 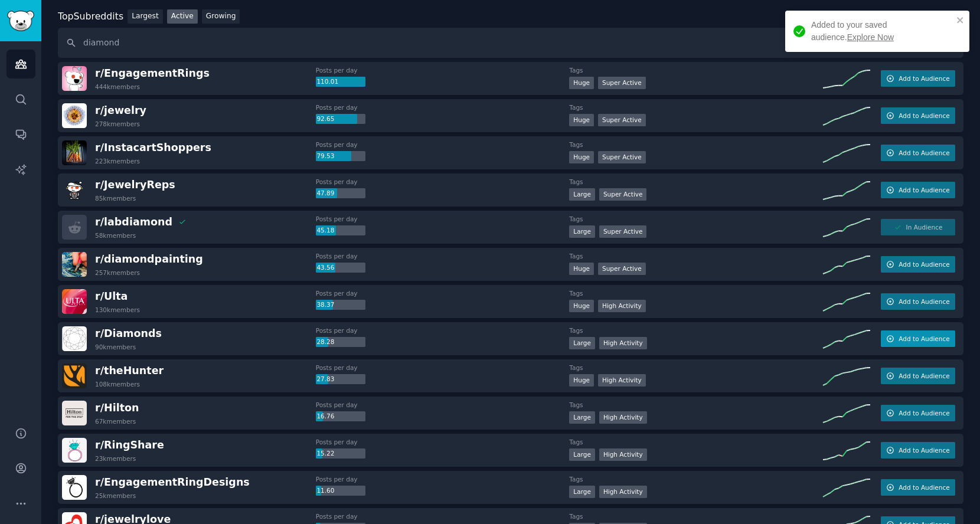 What do you see at coordinates (115, 198) in the screenshot?
I see `div: 85k members` at bounding box center [115, 198].